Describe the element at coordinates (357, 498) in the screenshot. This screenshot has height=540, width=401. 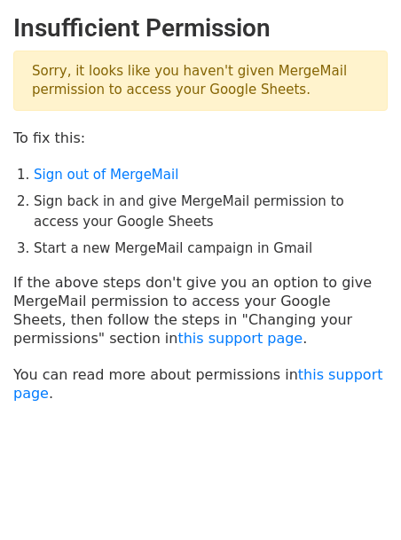
I see `div: 聊天小工具` at that location.